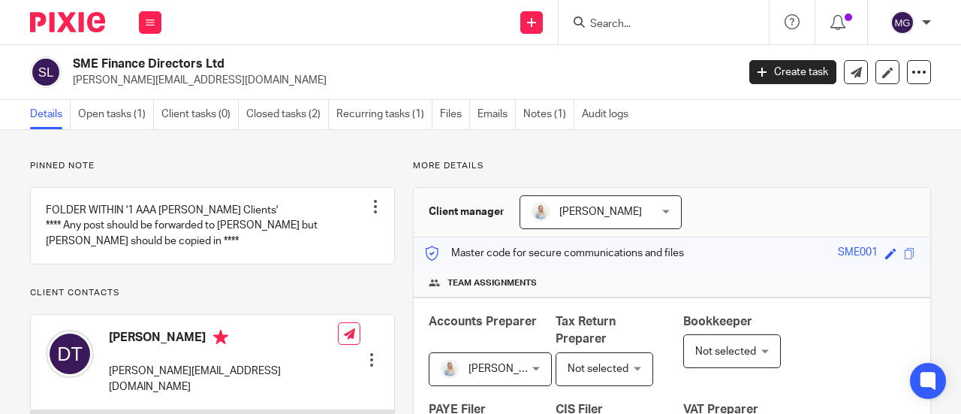  I want to click on p: Master code for secure communications and files, so click(554, 253).